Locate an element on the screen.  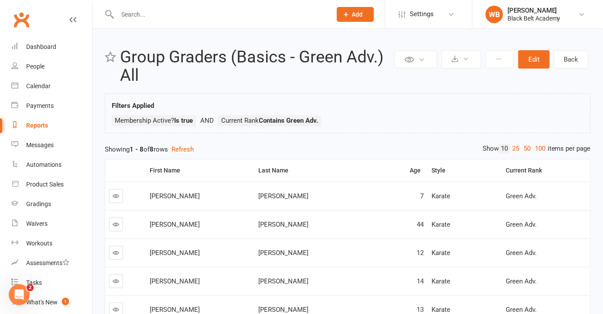
a: Reports is located at coordinates (51, 125).